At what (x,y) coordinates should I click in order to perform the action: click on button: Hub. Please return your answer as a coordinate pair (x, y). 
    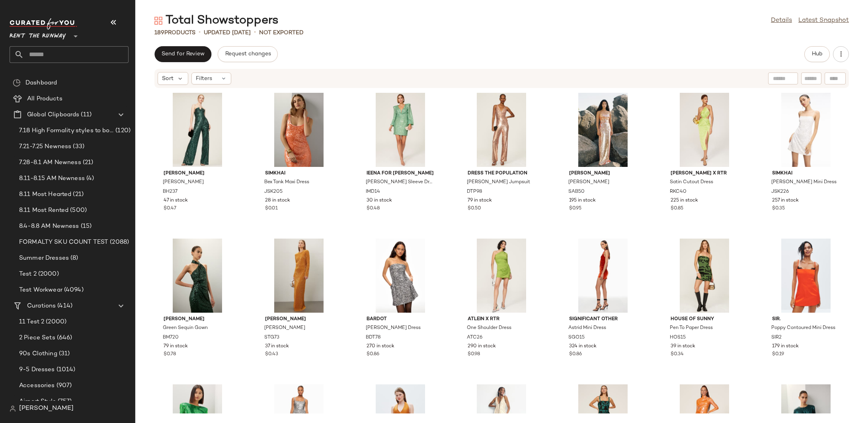
    Looking at the image, I should click on (817, 54).